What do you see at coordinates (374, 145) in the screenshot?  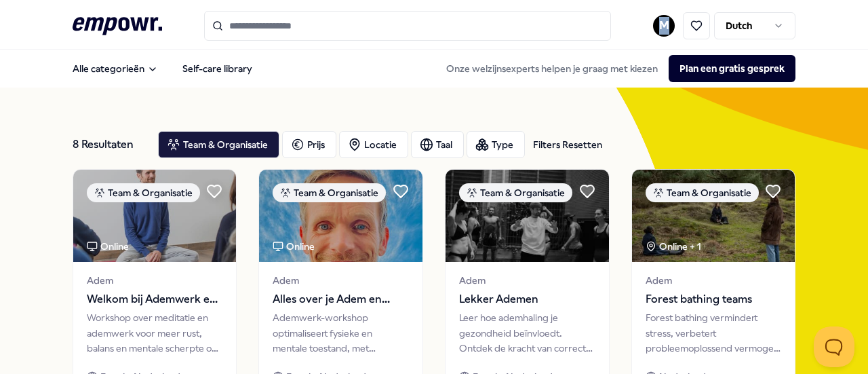 I see `button: Locatie` at bounding box center [374, 145].